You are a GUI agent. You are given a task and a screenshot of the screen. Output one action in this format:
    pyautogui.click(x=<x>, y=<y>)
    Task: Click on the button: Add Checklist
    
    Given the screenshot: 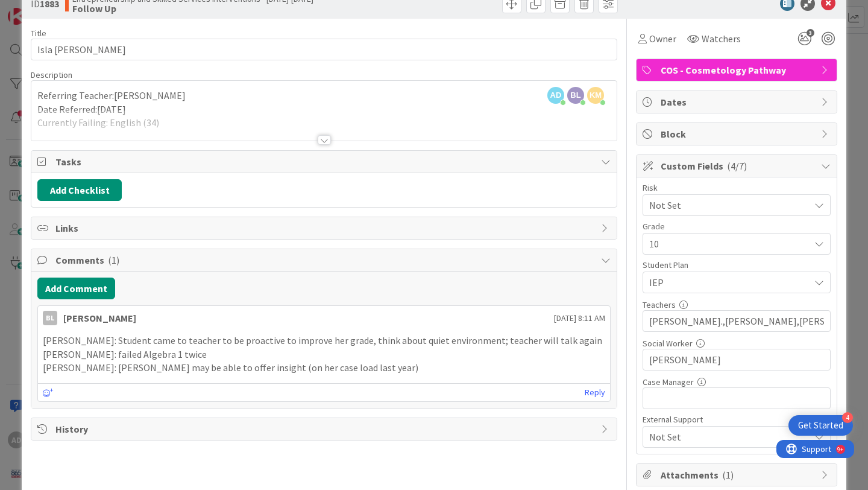 What is the action you would take?
    pyautogui.click(x=80, y=190)
    